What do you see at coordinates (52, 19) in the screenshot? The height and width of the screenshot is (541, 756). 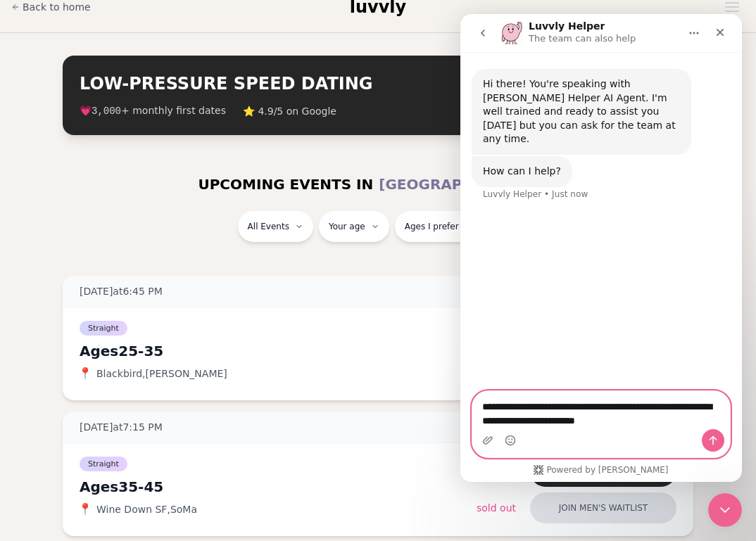 I see `img: Profile image for Luvvly Helper` at bounding box center [52, 19].